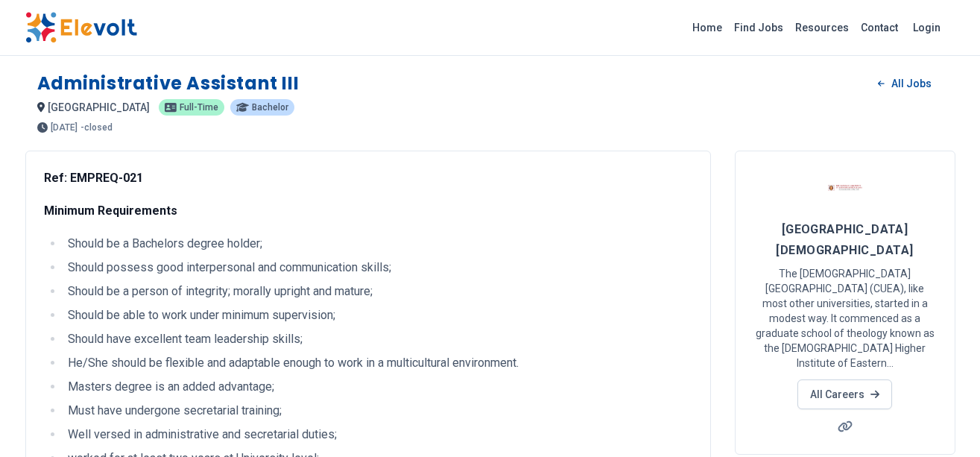 This screenshot has width=980, height=457. What do you see at coordinates (96, 127) in the screenshot?
I see `p: - closed` at bounding box center [96, 127].